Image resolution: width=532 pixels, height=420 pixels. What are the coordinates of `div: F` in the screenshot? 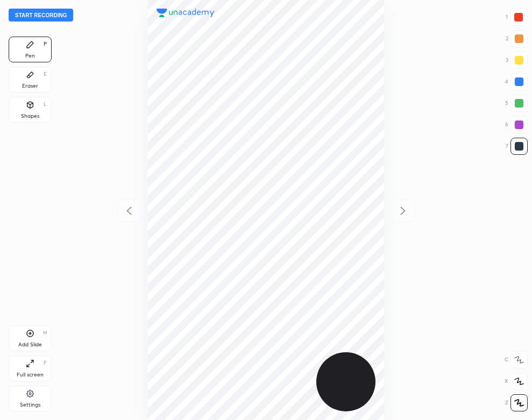 It's located at (45, 363).